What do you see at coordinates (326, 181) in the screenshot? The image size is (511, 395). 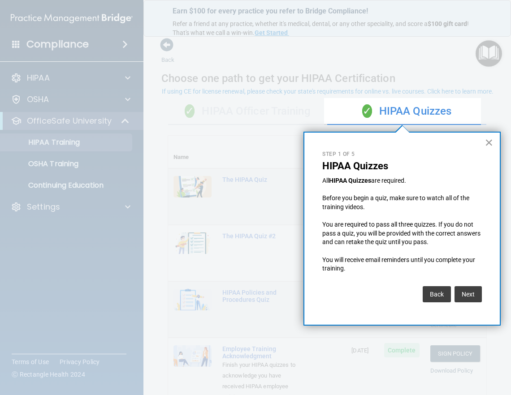 I see `span: All` at bounding box center [326, 181].